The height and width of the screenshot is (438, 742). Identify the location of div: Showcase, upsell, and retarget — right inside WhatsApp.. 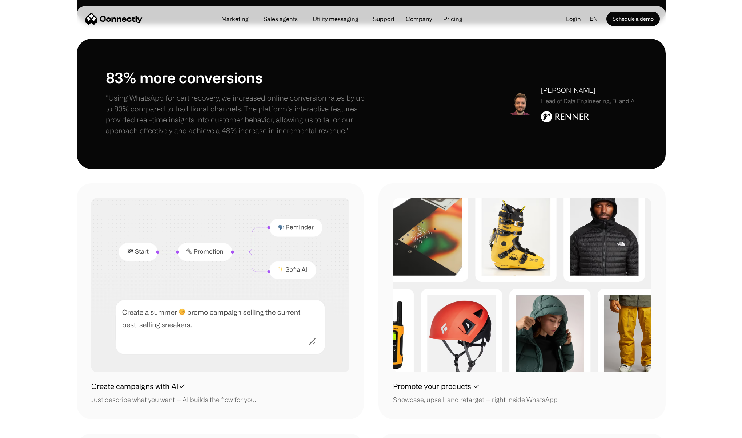
(475, 400).